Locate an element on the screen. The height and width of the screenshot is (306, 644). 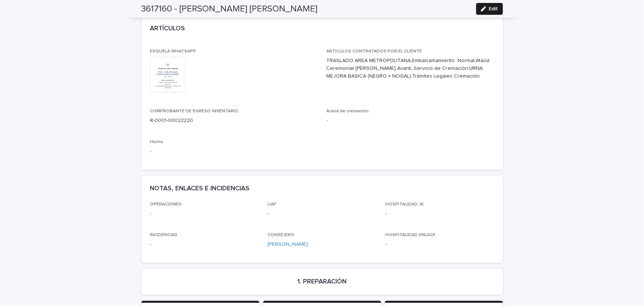
h2: ARTÍCULOS is located at coordinates (168, 28).